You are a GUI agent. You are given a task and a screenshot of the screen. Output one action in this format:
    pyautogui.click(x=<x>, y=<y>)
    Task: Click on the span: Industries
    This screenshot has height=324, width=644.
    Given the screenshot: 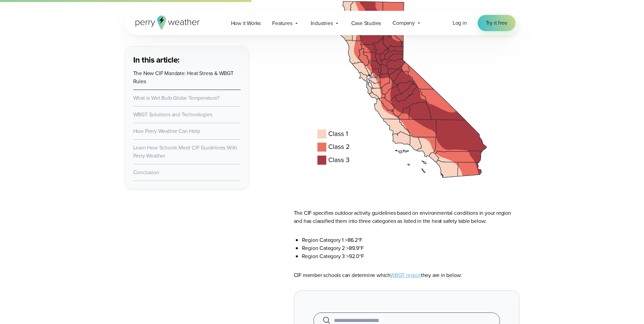 What is the action you would take?
    pyautogui.click(x=322, y=24)
    